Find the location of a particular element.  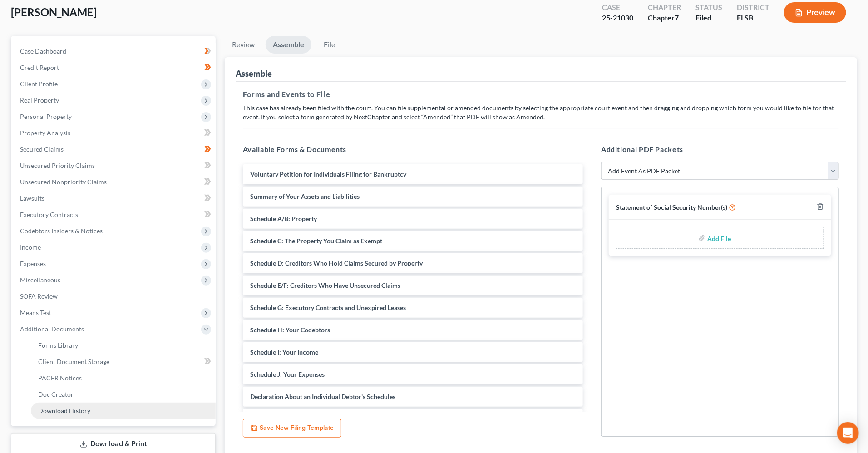

span: Schedule A/B: Property is located at coordinates (284, 218).